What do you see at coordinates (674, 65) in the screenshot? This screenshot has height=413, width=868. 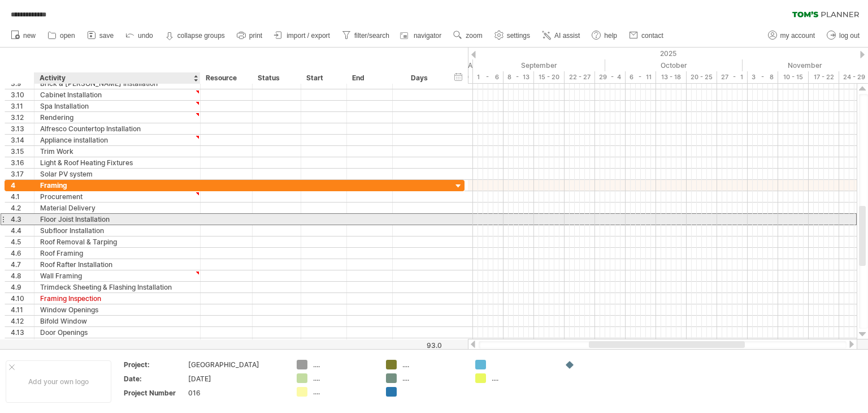 I see `div: October 2025` at bounding box center [674, 65].